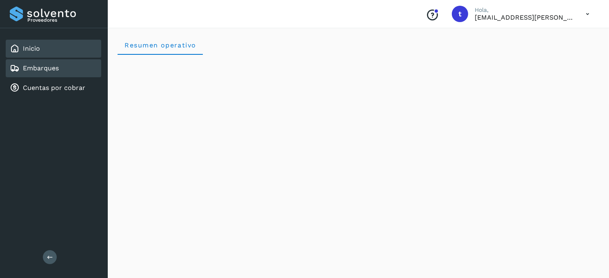 The width and height of the screenshot is (609, 278). Describe the element at coordinates (31, 48) in the screenshot. I see `a: Inicio` at that location.